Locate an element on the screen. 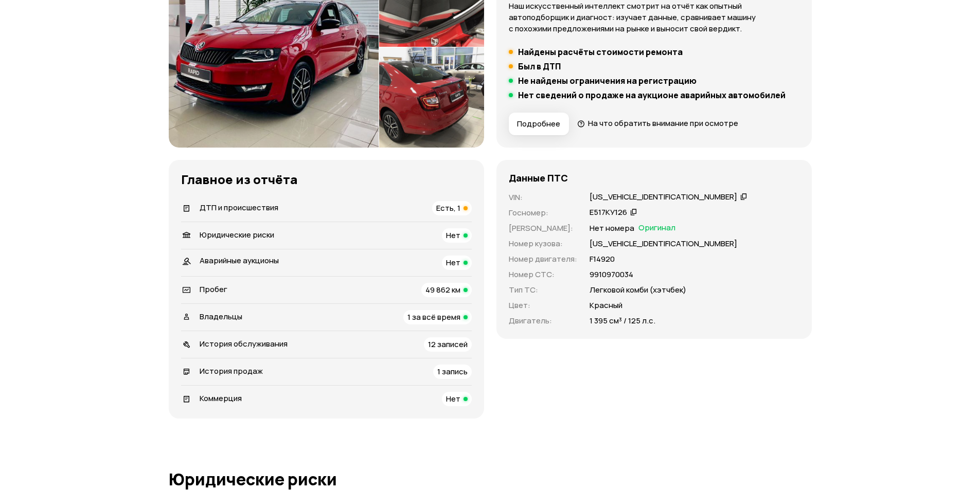 The width and height of the screenshot is (980, 490). span: Юридические риски is located at coordinates (237, 235).